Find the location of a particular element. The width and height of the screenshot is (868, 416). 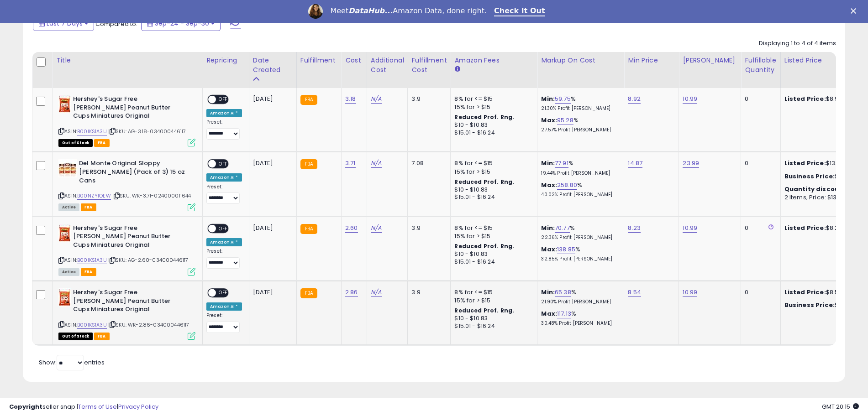

a: 3.71 is located at coordinates (350, 163).